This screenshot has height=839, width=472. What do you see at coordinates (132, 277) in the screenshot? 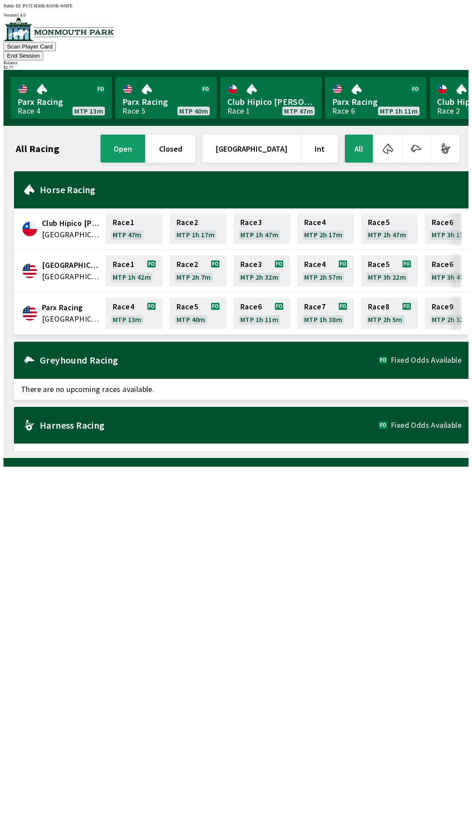
I see `span: MTP 1h 42m` at bounding box center [132, 277].